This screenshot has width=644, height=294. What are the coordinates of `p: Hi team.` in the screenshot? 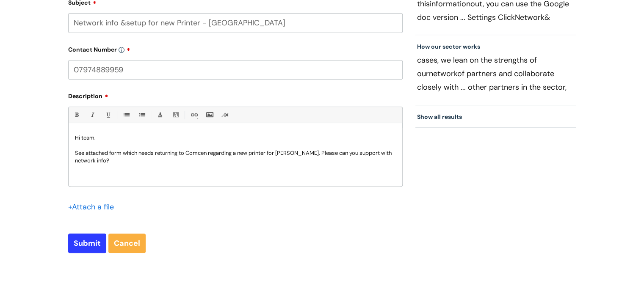 It's located at (236, 138).